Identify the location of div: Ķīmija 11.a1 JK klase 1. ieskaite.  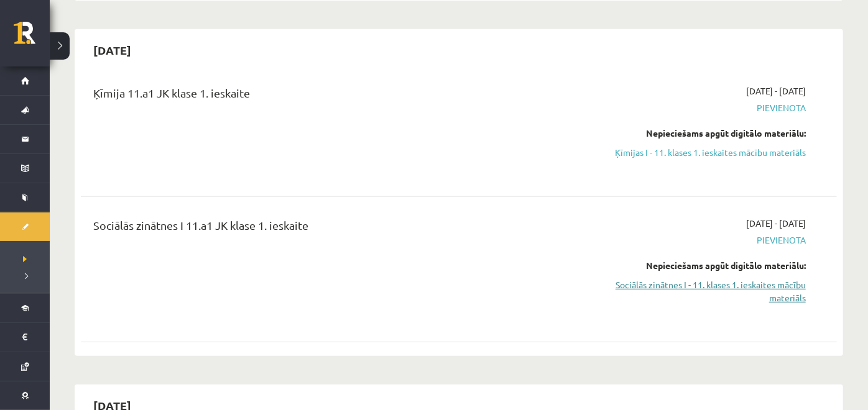
(328, 96).